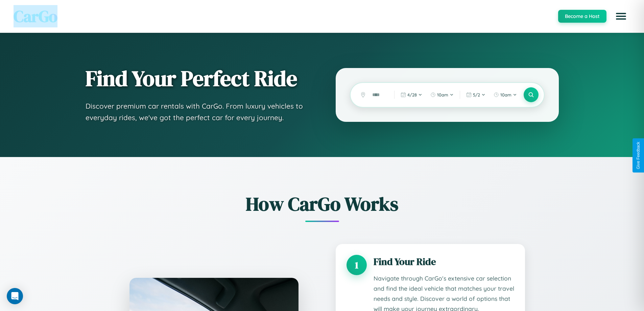  Describe the element at coordinates (444, 261) in the screenshot. I see `h3: Find Your Ride` at that location.